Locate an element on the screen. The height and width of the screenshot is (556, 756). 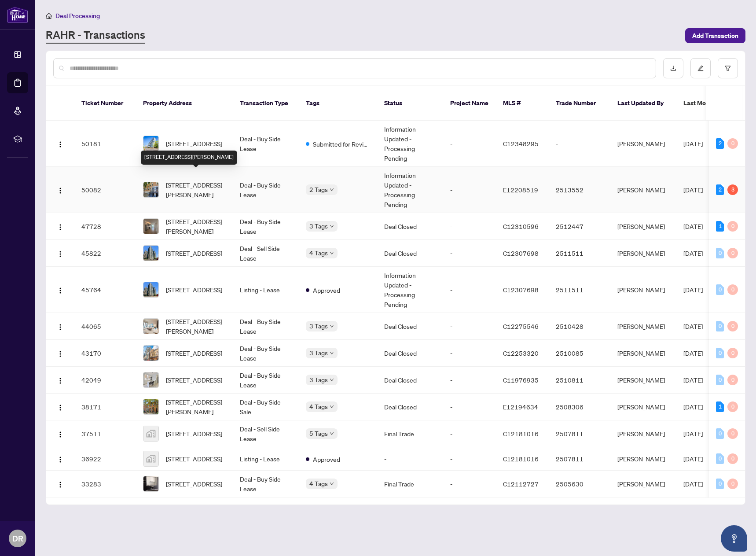
td: 50181 is located at coordinates (105, 143).